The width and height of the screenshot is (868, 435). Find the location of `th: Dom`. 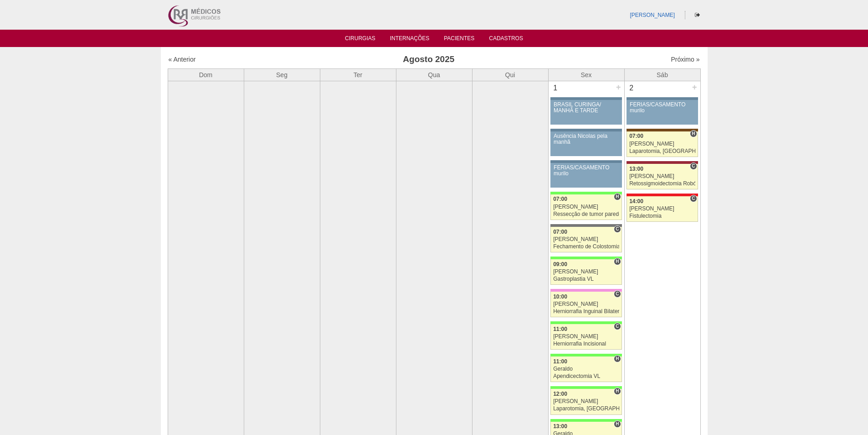

th: Dom is located at coordinates (205, 75).